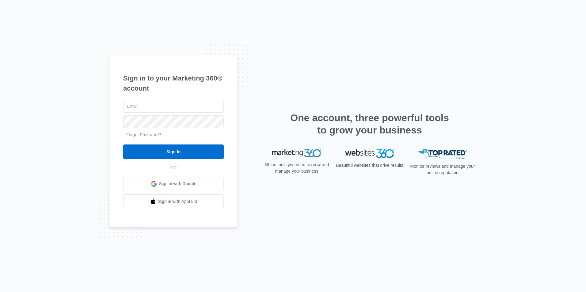 This screenshot has height=292, width=586. Describe the element at coordinates (173, 202) in the screenshot. I see `a: Sign in with Apple Id` at that location.